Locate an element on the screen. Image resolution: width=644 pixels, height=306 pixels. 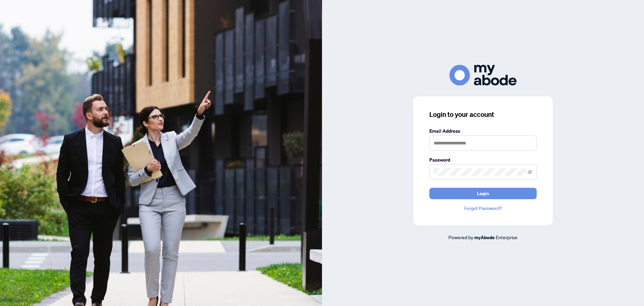
label: Password is located at coordinates (483, 160).